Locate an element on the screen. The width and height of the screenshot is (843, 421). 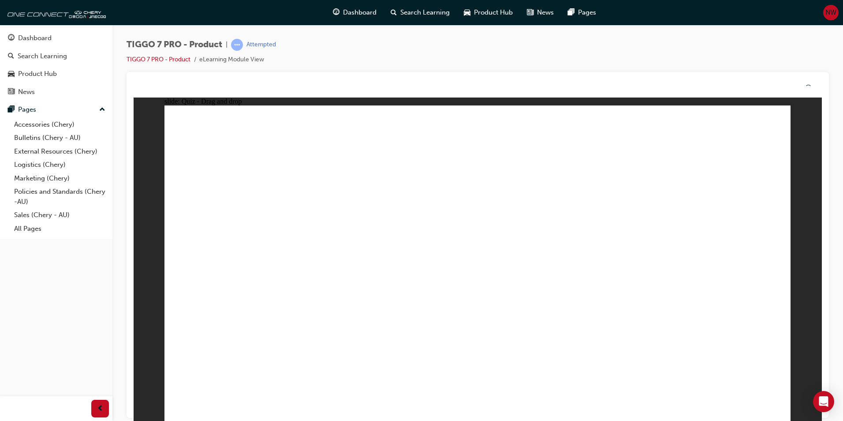
a: Marketing (Chery) is located at coordinates (60, 178).